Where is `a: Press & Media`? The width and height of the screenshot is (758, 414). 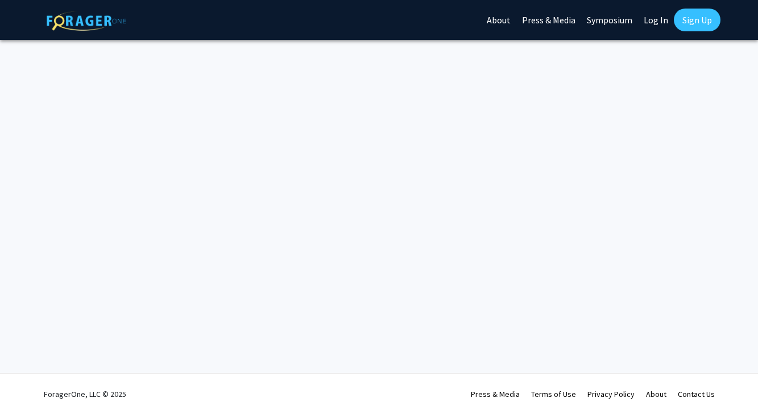 a: Press & Media is located at coordinates (496, 394).